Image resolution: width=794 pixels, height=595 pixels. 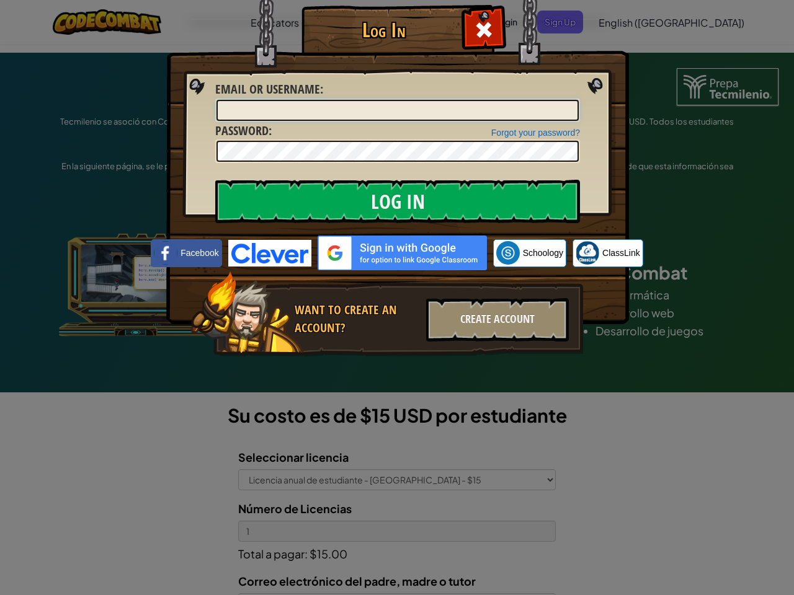 What do you see at coordinates (508, 253) in the screenshot?
I see `img: schoology.png` at bounding box center [508, 253].